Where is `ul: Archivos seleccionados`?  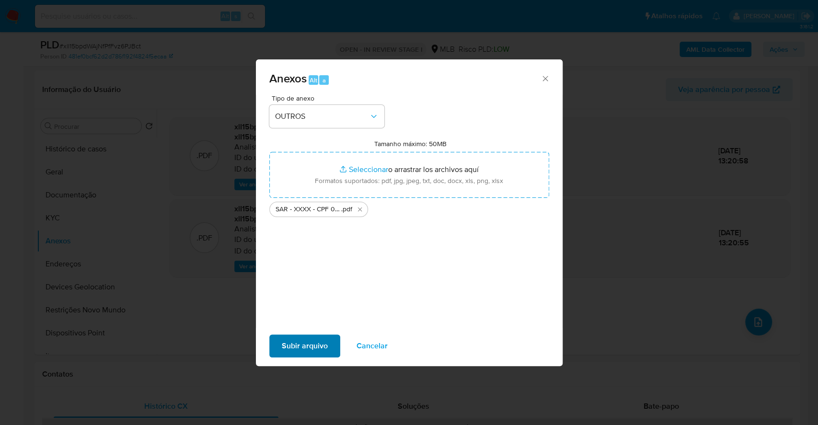
ul: Archivos seleccionados is located at coordinates (409, 208).